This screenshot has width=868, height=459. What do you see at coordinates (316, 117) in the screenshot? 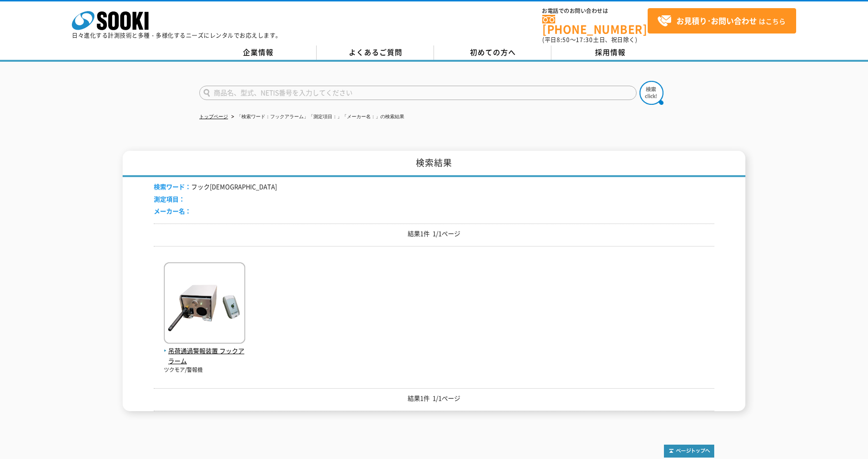
I see `li: 「検索ワード：フックアラーム」「測定項目：」「メーカー名：」の検索結果` at bounding box center [316, 117].